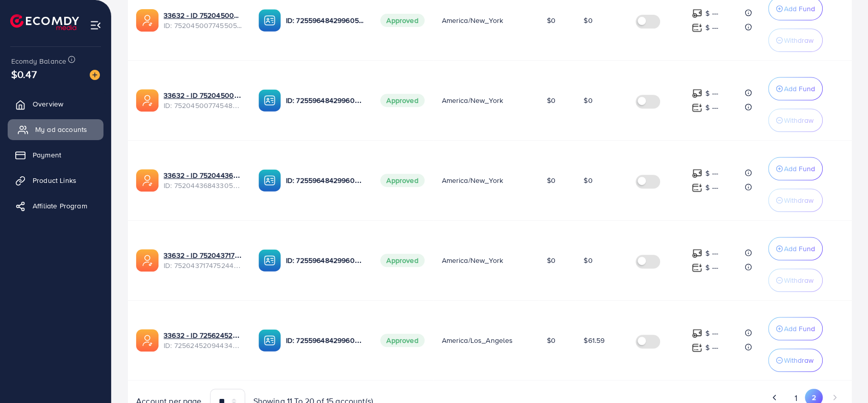 The width and height of the screenshot is (868, 403). Describe the element at coordinates (56, 104) in the screenshot. I see `a: Overview` at that location.